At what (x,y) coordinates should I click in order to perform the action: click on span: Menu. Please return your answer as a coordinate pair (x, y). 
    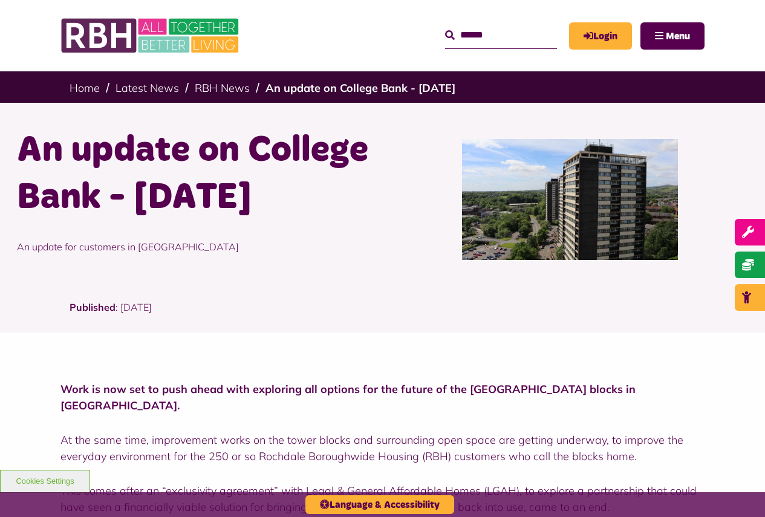
    Looking at the image, I should click on (678, 36).